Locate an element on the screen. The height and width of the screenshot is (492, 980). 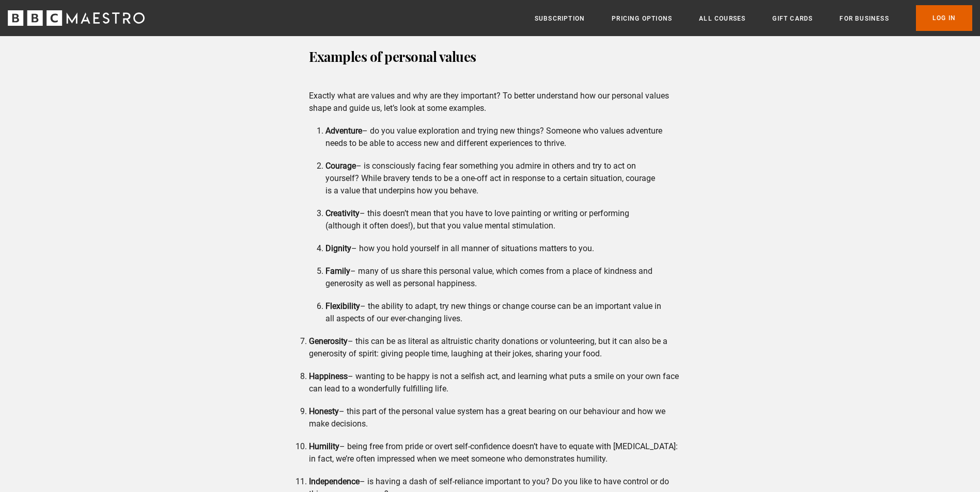
strong: Creativity is located at coordinates (342, 213).